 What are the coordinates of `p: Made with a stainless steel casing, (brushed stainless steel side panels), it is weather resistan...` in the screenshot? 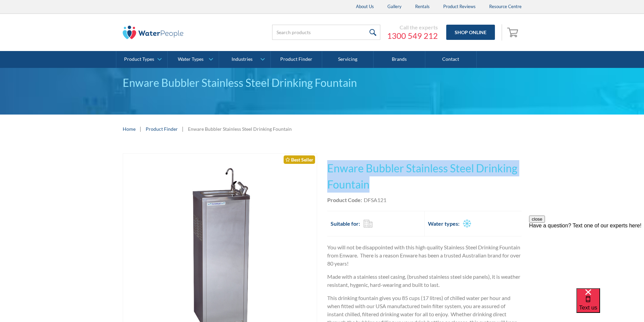 It's located at (424, 281).